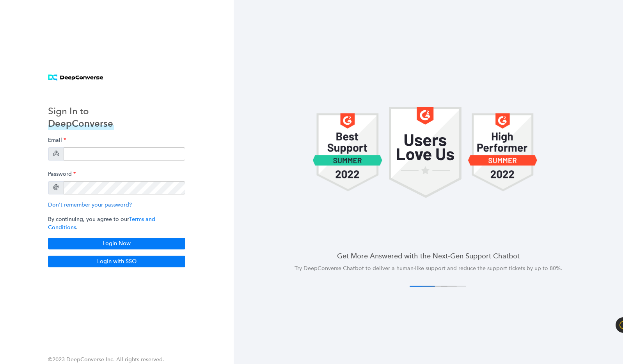  What do you see at coordinates (117, 244) in the screenshot?
I see `button: Login Now` at bounding box center [117, 244].